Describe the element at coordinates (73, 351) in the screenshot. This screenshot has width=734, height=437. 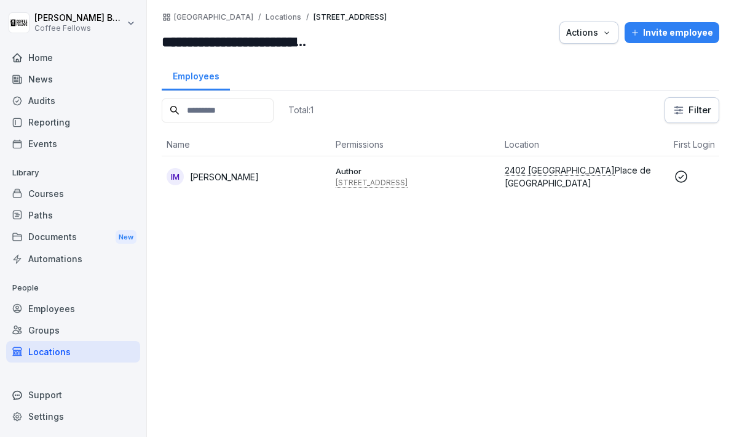
I see `div: Locations` at that location.